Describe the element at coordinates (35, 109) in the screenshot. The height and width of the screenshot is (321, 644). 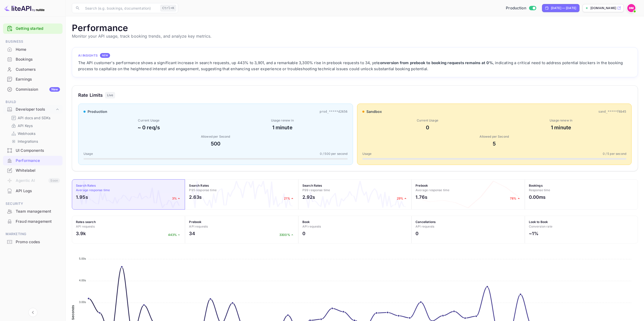
I see `div: Developer tools` at that location.